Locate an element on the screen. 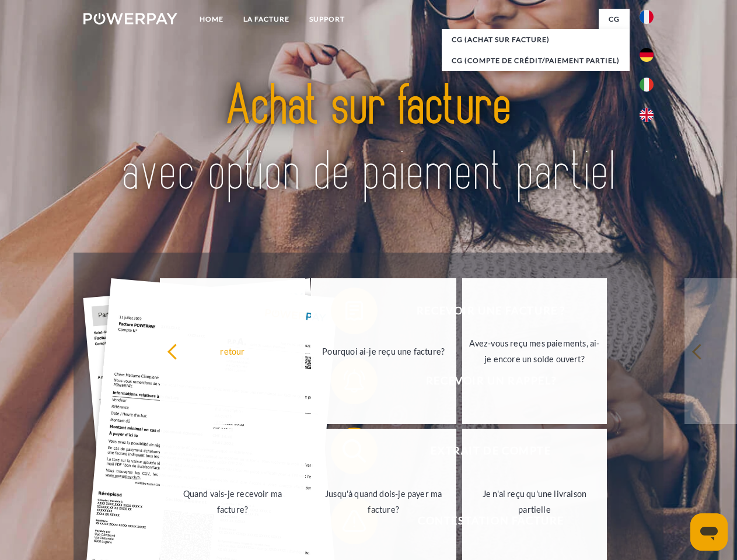  div: Pourquoi ai-je reçu une facture? is located at coordinates (383, 350).